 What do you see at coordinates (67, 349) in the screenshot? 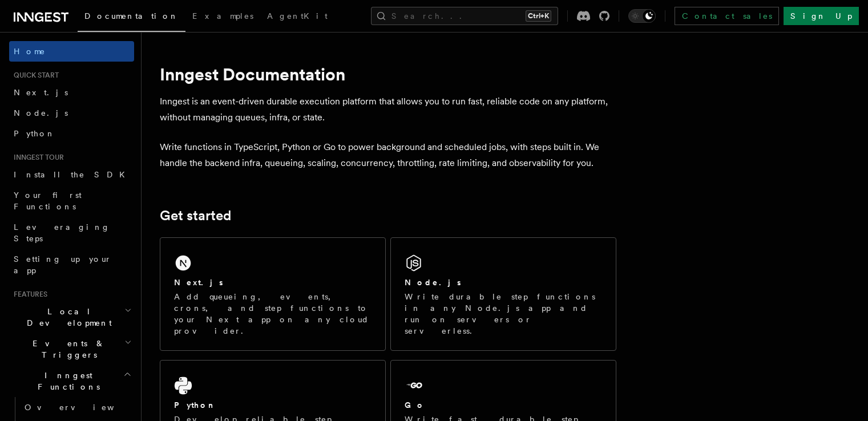
I see `span: Events & Triggers` at bounding box center [67, 349].